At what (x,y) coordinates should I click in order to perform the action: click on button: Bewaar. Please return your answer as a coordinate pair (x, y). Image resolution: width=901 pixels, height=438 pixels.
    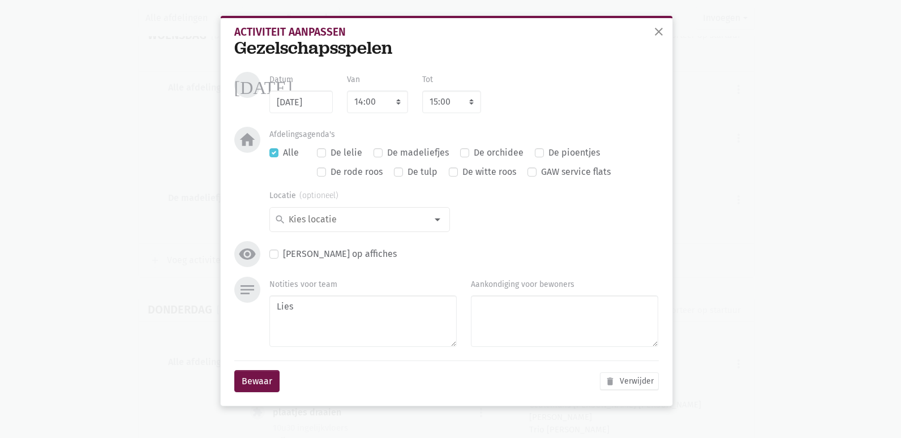
    Looking at the image, I should click on (257, 382).